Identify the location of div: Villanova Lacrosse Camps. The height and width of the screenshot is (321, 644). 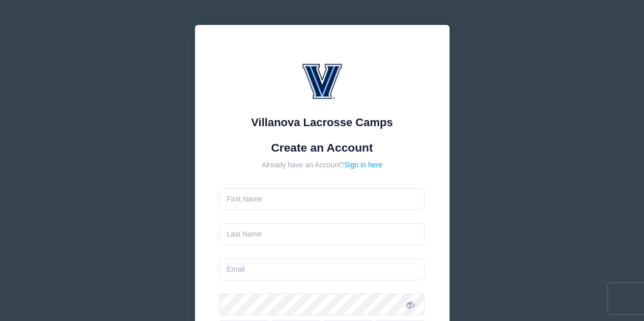
(321, 122).